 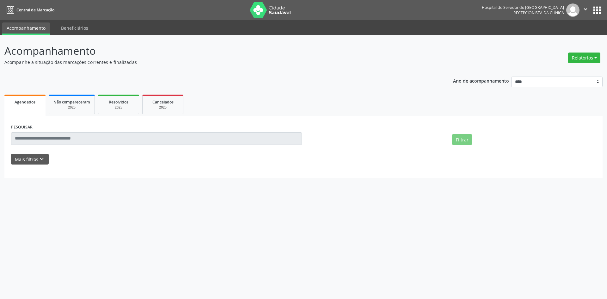 I want to click on span: Cancelados, so click(x=163, y=102).